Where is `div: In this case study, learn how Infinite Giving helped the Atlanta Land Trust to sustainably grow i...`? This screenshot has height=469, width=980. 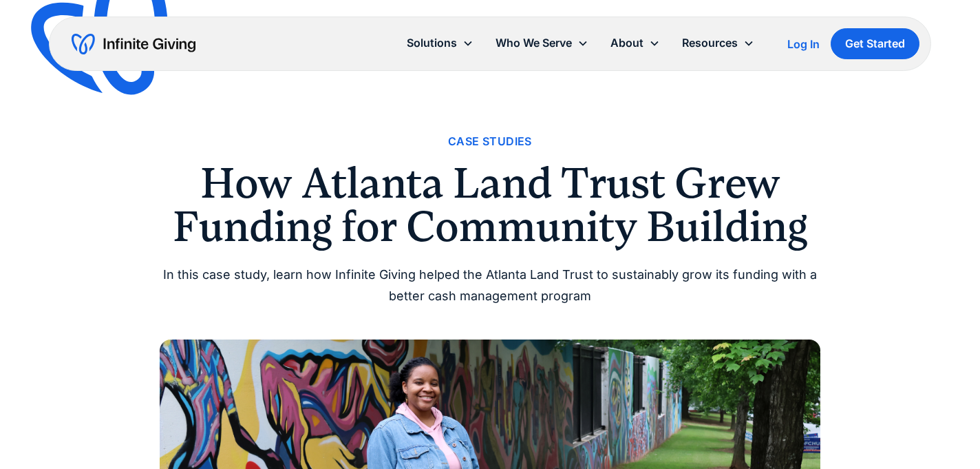 div: In this case study, learn how Infinite Giving helped the Atlanta Land Trust to sustainably grow i... is located at coordinates (490, 285).